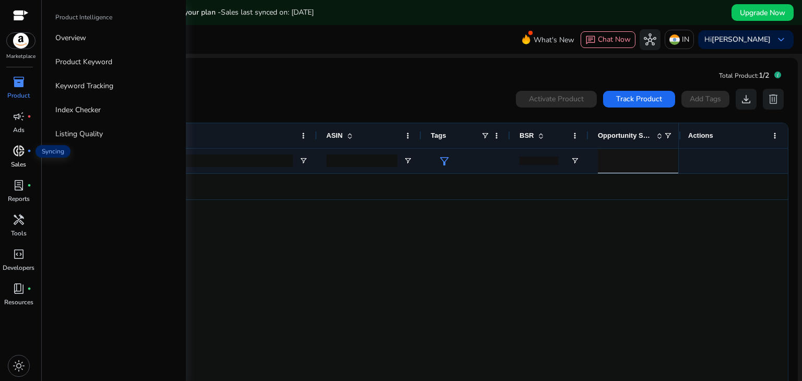  What do you see at coordinates (18, 165) in the screenshot?
I see `p: Sales` at bounding box center [18, 165].